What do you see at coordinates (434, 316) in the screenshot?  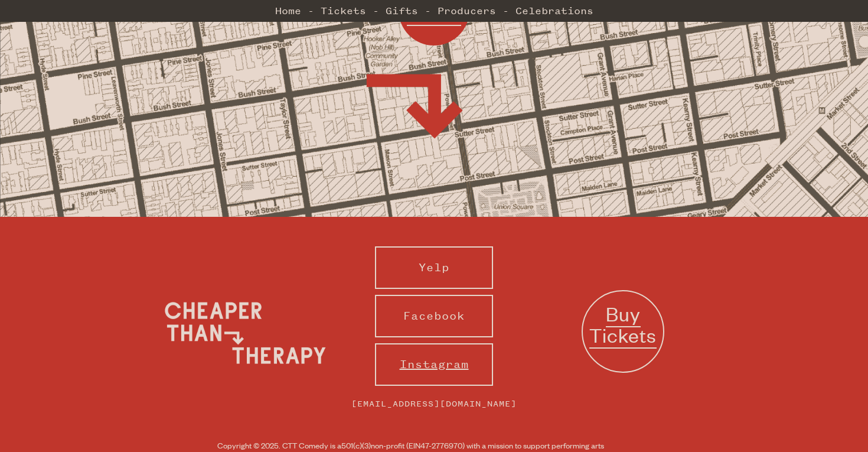 I see `a: Facebook` at bounding box center [434, 316].